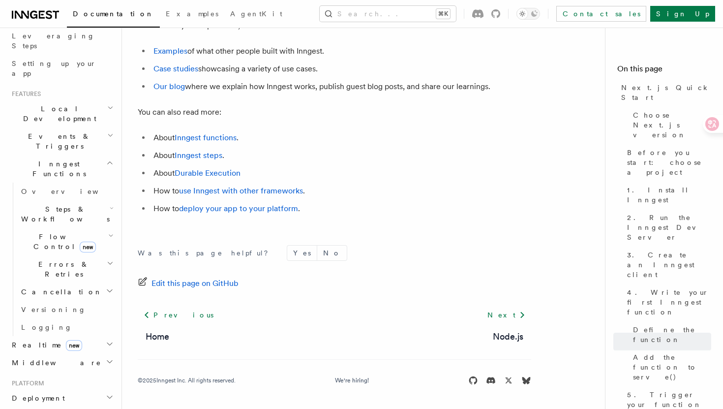 The width and height of the screenshot is (723, 409). What do you see at coordinates (672, 367) in the screenshot?
I see `span: Add the function to serve()` at bounding box center [672, 367].